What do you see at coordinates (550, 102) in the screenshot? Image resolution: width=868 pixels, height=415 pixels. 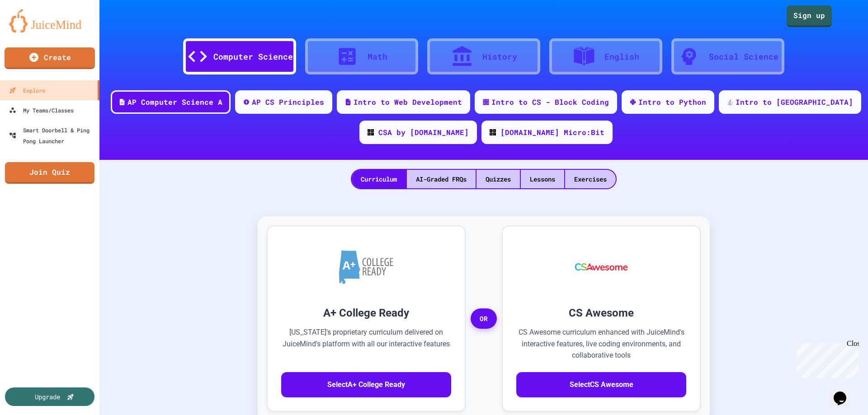 I see `div: Intro to CS - Block Coding` at bounding box center [550, 102].